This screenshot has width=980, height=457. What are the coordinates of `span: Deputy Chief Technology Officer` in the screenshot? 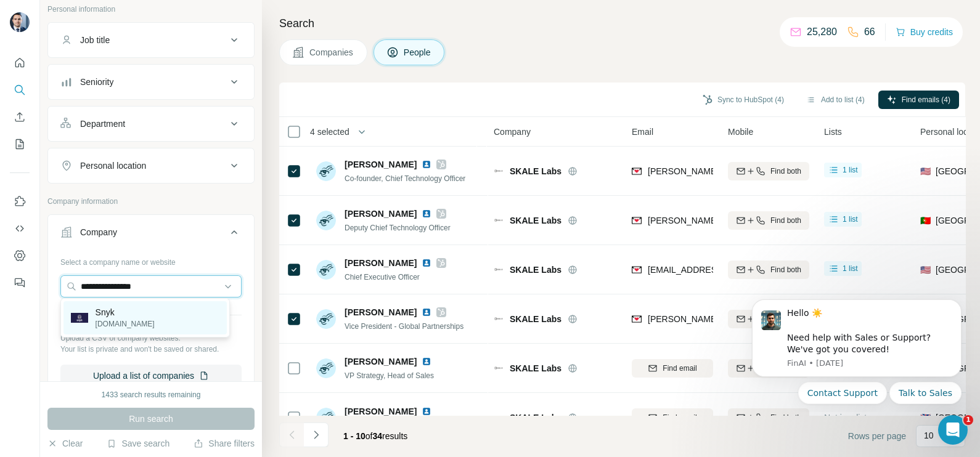 It's located at (398, 228).